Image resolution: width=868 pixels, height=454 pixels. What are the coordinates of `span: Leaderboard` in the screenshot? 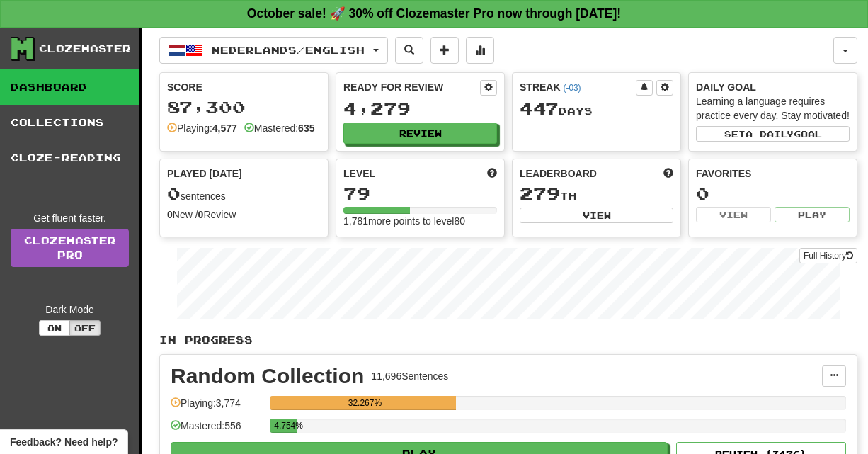 It's located at (558, 173).